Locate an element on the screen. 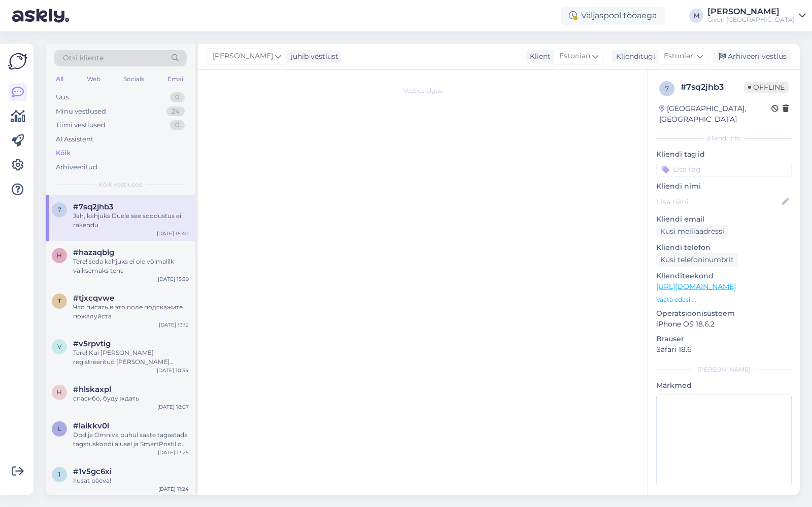 The width and height of the screenshot is (812, 507). p: Brauser is located at coordinates (724, 338).